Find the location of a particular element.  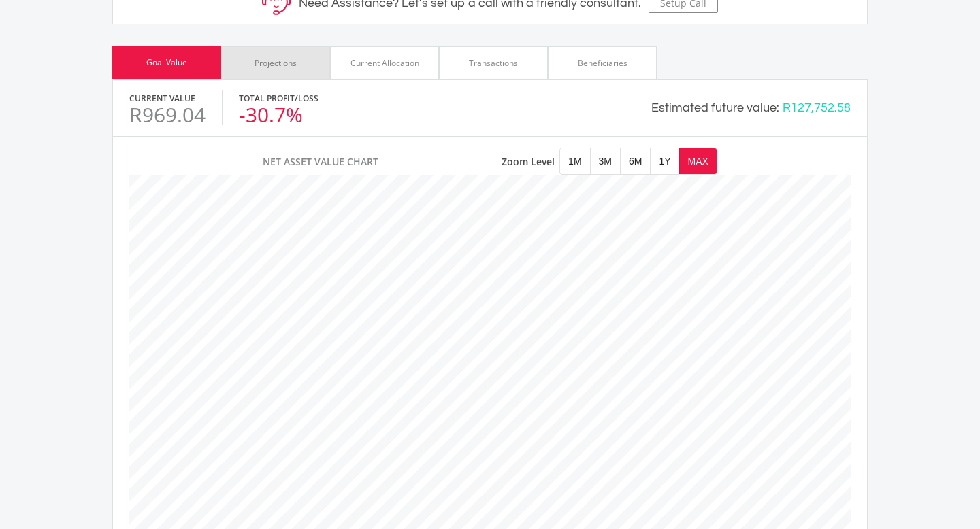

div: Projections is located at coordinates (276, 63).